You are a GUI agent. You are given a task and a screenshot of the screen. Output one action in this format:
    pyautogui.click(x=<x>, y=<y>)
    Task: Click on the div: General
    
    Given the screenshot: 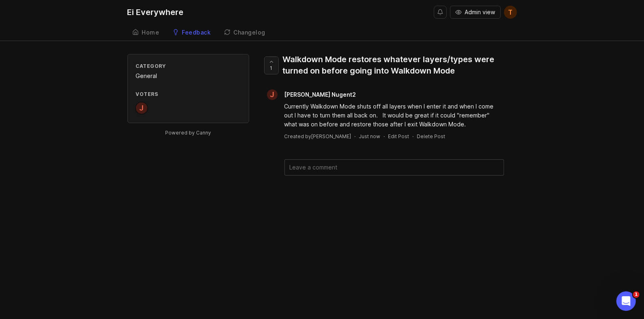 What is the action you would take?
    pyautogui.click(x=188, y=76)
    